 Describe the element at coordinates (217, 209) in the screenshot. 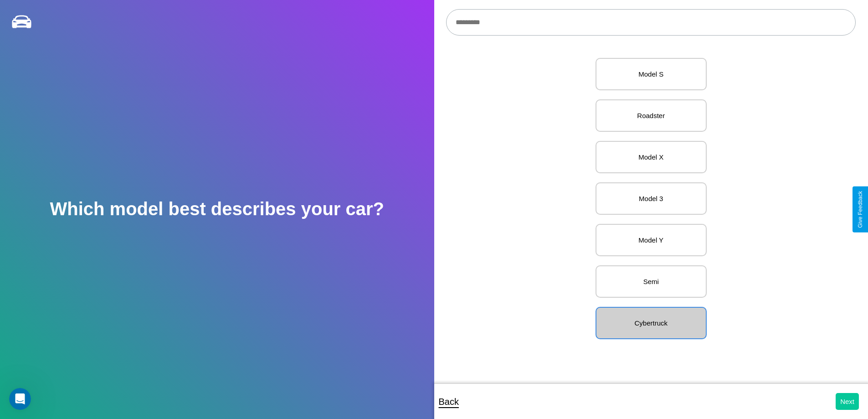

I see `h2: Which model best describes your car?` at that location.